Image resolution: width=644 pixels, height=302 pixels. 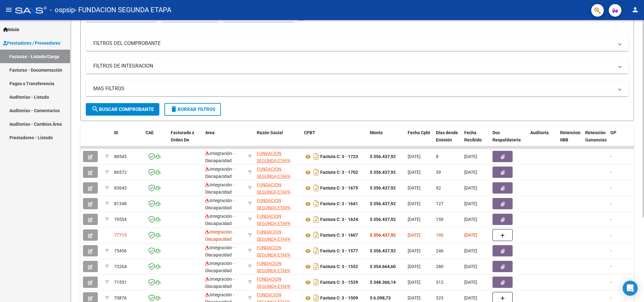 I want to click on datatable-header-cell: Razón Social, so click(x=278, y=140).